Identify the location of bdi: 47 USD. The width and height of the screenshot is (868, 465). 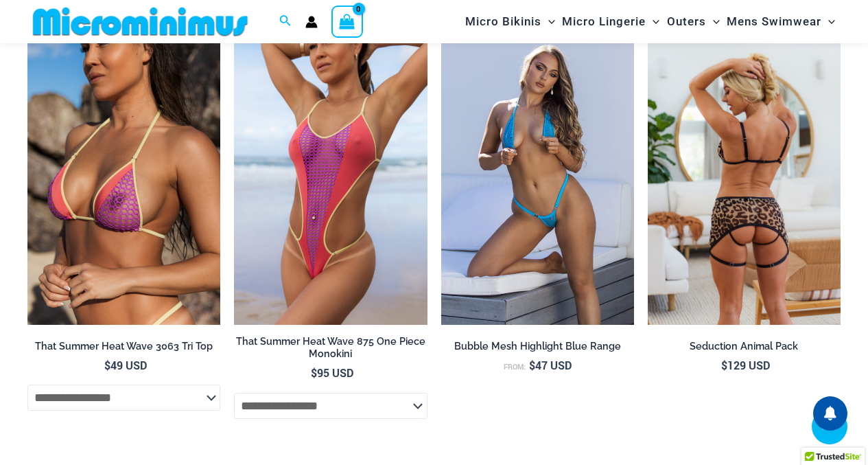
(550, 364).